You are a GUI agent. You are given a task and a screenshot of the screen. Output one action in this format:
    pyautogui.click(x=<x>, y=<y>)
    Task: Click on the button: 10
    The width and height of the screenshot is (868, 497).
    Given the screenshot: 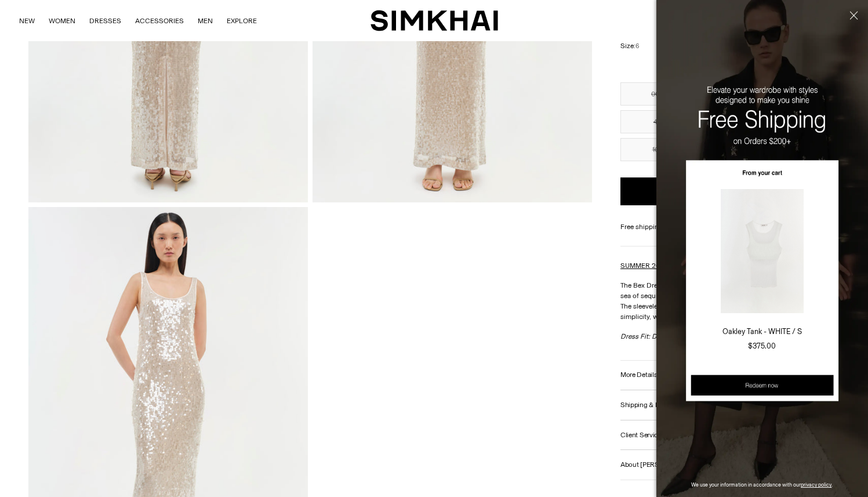 What is the action you would take?
    pyautogui.click(x=655, y=149)
    